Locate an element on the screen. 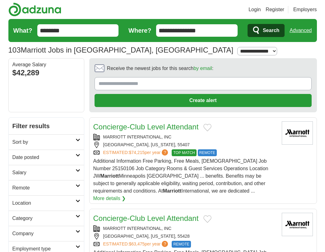 This screenshot has height=252, width=325. a: Date posted is located at coordinates (46, 157).